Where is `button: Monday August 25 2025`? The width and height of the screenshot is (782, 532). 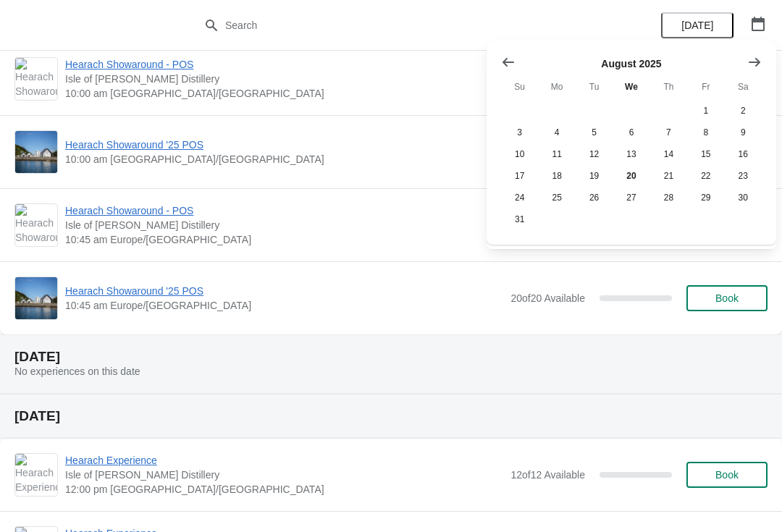
button: Monday August 25 2025 is located at coordinates (556, 198).